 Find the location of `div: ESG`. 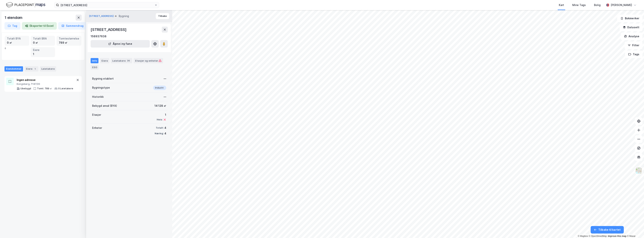

div: ESG is located at coordinates (95, 67).